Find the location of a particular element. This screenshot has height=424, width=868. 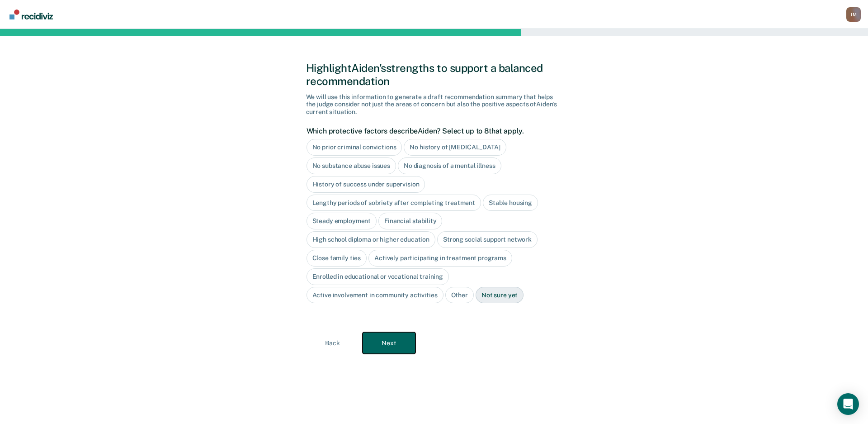

img: Recidiviz is located at coordinates (31, 14).